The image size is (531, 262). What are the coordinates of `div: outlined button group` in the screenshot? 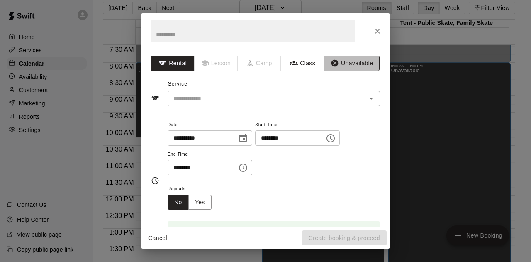 It's located at (190, 202).